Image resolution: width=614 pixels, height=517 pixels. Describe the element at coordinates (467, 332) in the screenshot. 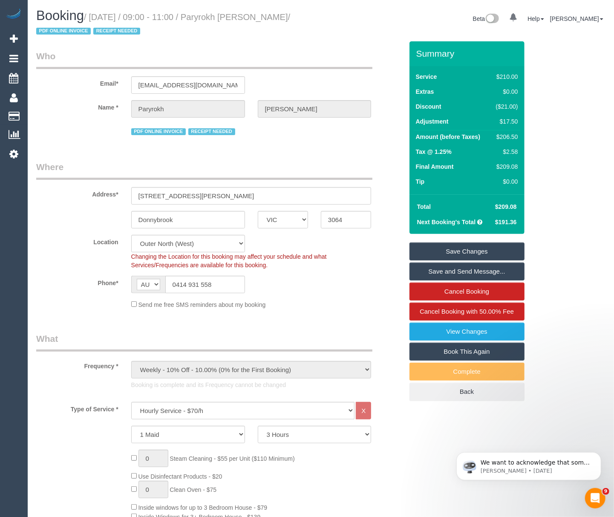

I see `a: View Changes` at that location.